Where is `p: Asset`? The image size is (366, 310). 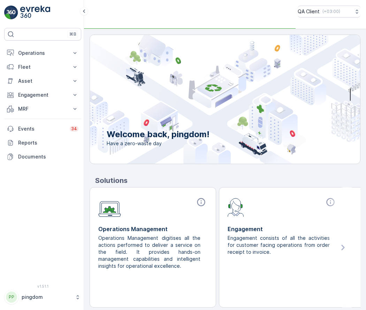
p: Asset is located at coordinates (43, 81).